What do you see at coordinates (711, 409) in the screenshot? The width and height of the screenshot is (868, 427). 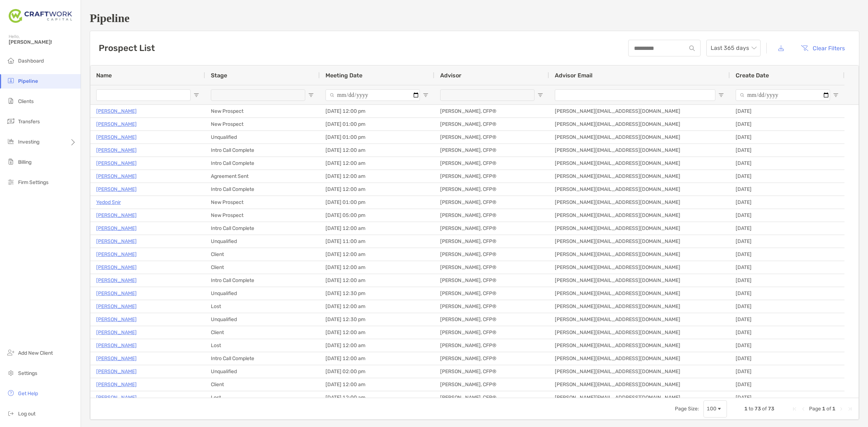 I see `div: 100` at bounding box center [711, 409].